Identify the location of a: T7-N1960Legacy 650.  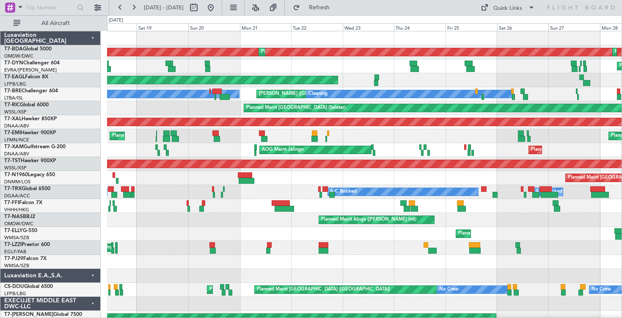
(30, 175).